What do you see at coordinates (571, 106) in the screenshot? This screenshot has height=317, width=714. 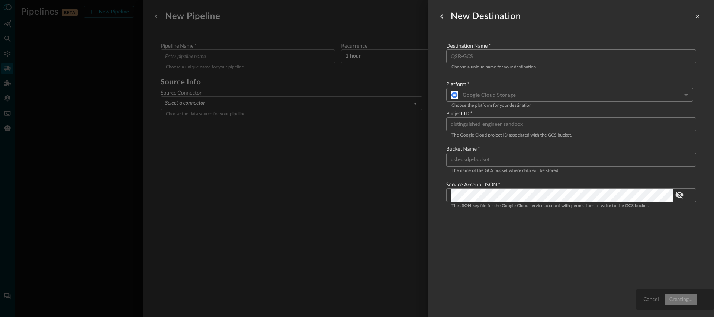 I see `p: Choose the platform for your destination` at bounding box center [571, 106].